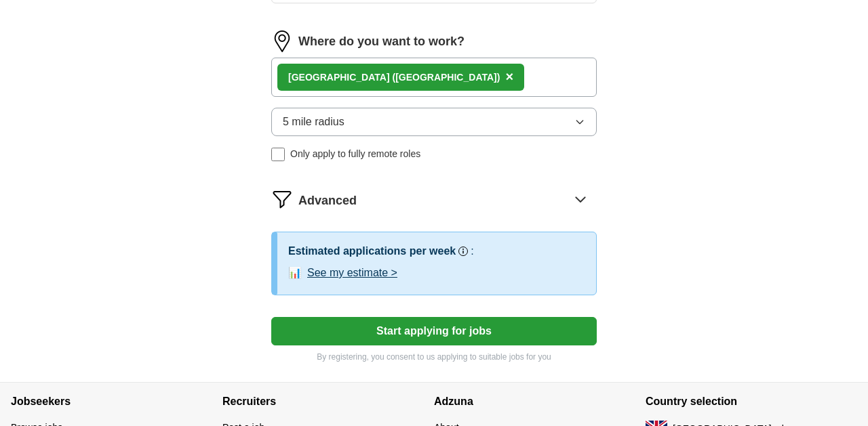 This screenshot has width=868, height=426. I want to click on img: filter, so click(282, 199).